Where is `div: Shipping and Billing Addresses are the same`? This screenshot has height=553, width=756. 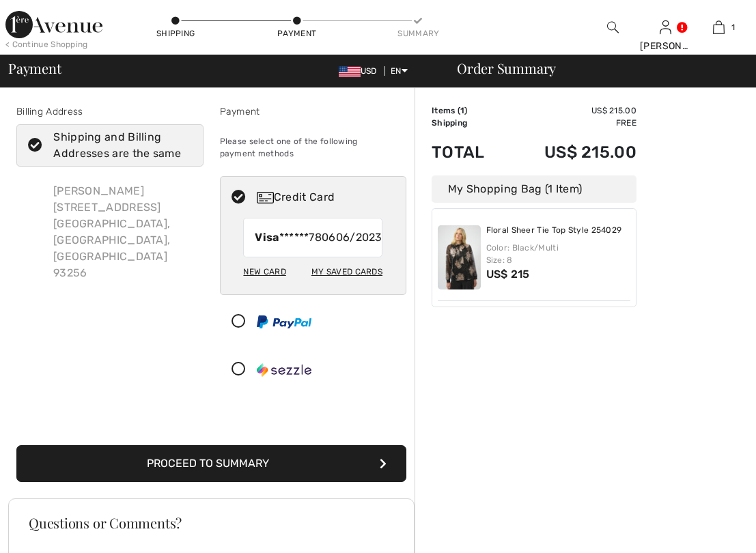 div: Shipping and Billing Addresses are the same is located at coordinates (117, 145).